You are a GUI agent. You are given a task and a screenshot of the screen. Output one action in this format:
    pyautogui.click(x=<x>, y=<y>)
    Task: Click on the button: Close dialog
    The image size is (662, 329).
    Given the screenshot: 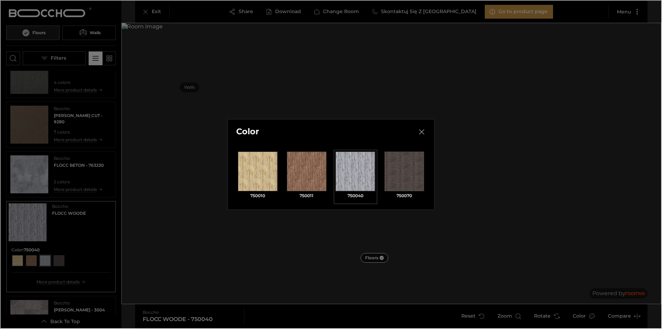 What is the action you would take?
    pyautogui.click(x=421, y=131)
    